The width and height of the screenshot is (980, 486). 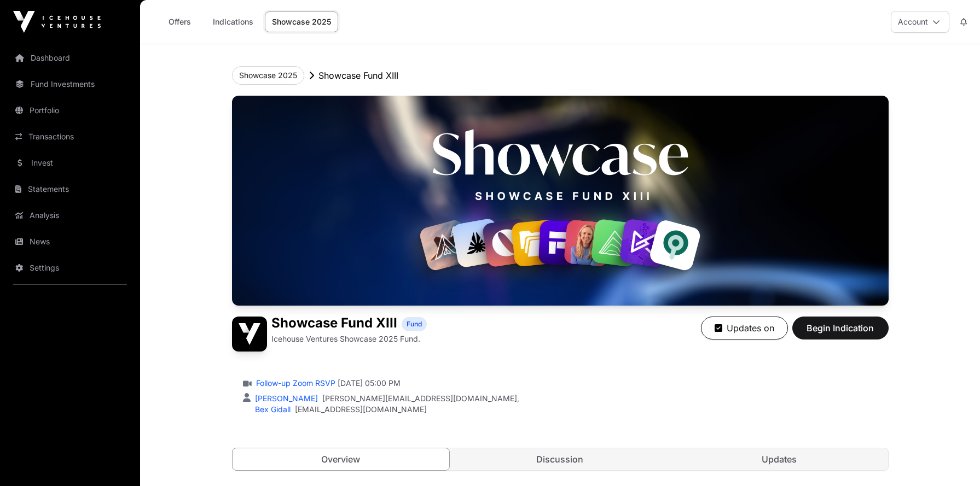 What do you see at coordinates (841, 333) in the screenshot?
I see `a: Begin Indication` at bounding box center [841, 333].